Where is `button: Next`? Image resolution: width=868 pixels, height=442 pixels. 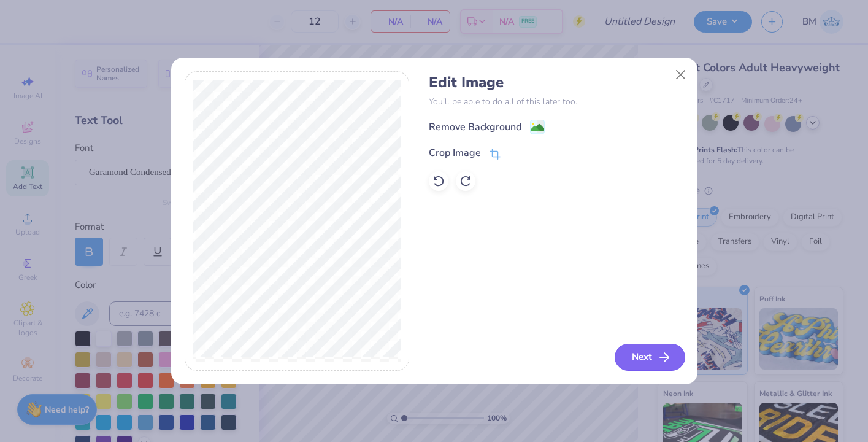 button: Next is located at coordinates (649, 357).